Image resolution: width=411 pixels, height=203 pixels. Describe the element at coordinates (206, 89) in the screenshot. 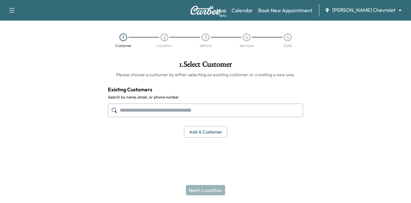

I see `h4: Existing Customers` at that location.